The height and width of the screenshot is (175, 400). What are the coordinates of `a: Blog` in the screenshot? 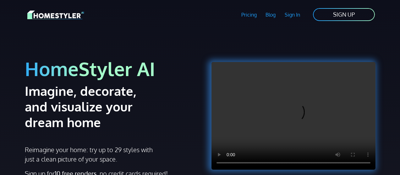 It's located at (270, 15).